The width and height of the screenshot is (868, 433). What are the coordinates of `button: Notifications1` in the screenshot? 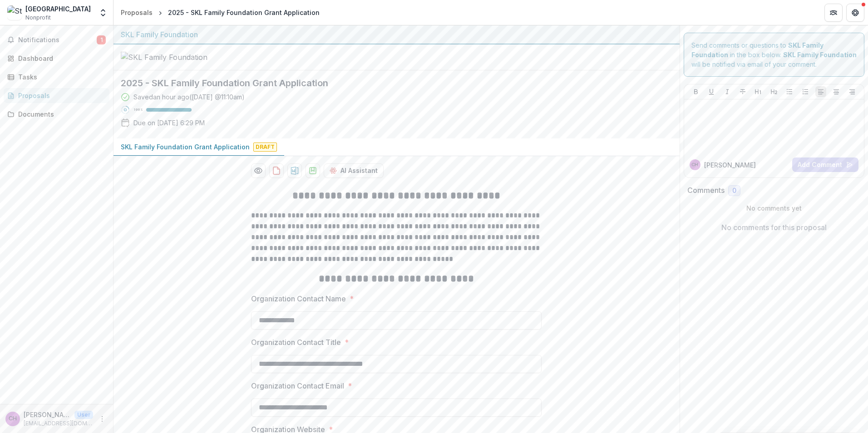 It's located at (56, 40).